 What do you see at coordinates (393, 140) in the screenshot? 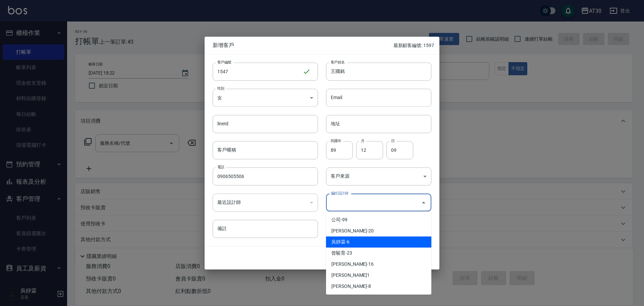
I see `label: 日` at bounding box center [393, 140].